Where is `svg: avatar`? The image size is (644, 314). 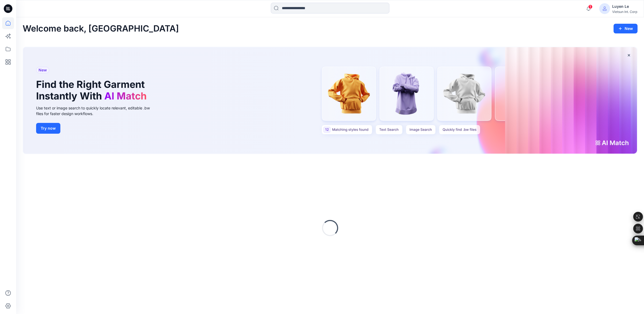 svg: avatar is located at coordinates (604, 8).